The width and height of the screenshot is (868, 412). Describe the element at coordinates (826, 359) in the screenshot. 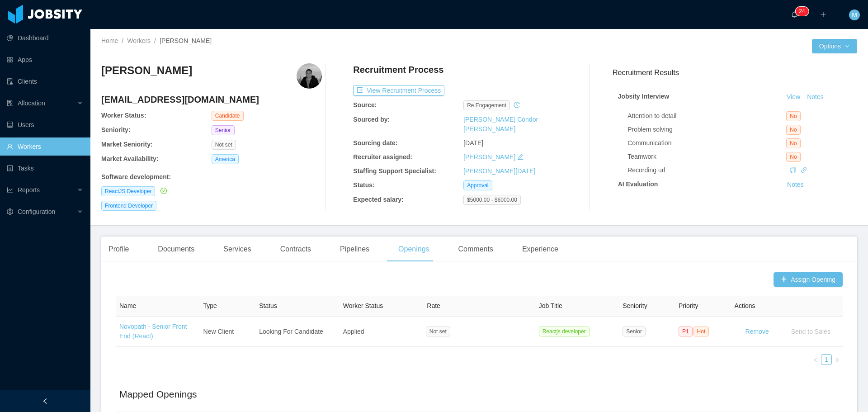

I see `li: 1` at that location.